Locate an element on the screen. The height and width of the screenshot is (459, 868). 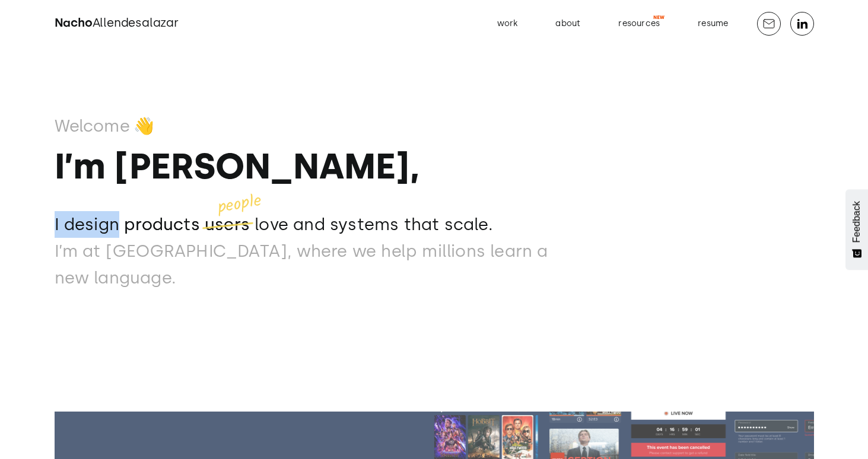
button: Feedback - Show survey is located at coordinates (857, 230).